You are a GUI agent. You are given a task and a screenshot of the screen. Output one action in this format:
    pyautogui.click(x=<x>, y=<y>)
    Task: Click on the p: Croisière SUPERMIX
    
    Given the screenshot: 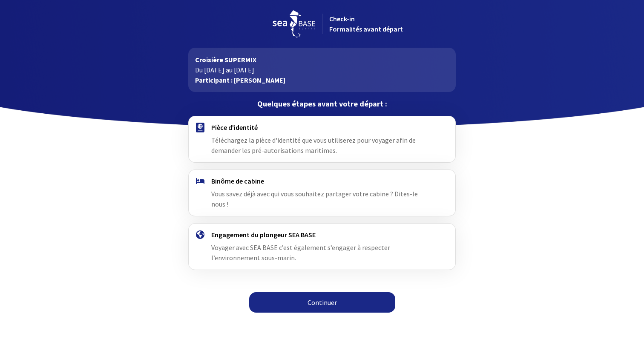 What is the action you would take?
    pyautogui.click(x=322, y=59)
    